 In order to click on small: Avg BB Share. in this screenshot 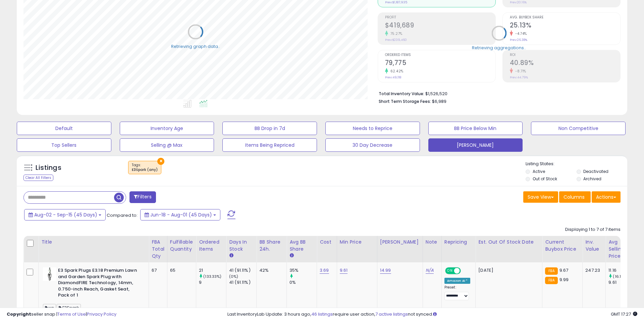, I will do `click(291, 256)`.